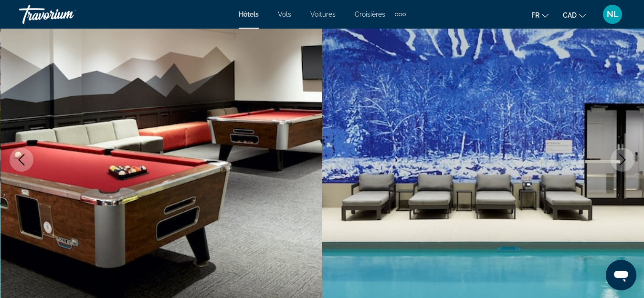 Image resolution: width=644 pixels, height=298 pixels. What do you see at coordinates (569, 15) in the screenshot?
I see `span: CAD` at bounding box center [569, 15].